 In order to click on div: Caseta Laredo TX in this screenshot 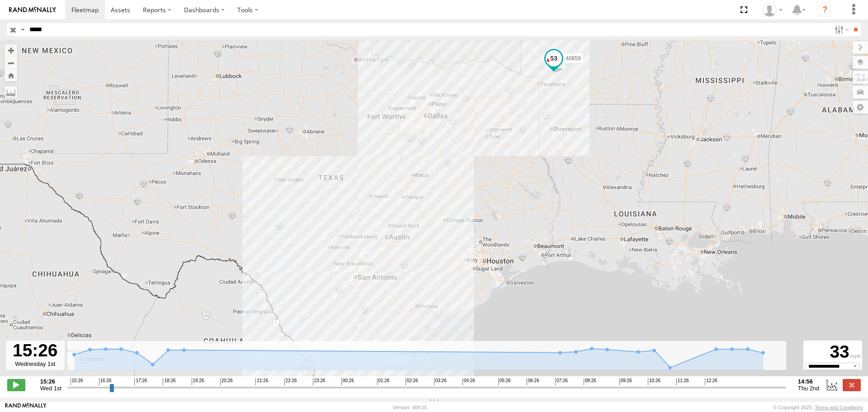, I will do `click(772, 10)`.